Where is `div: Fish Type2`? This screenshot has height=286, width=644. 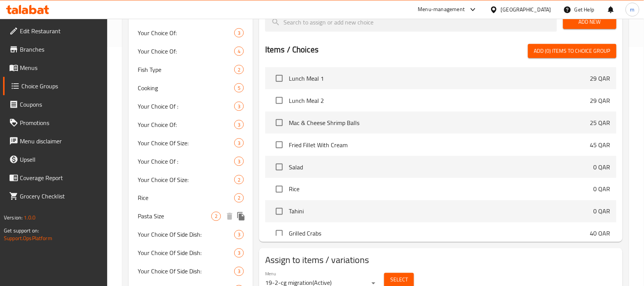 div: Fish Type2 is located at coordinates (191, 70).